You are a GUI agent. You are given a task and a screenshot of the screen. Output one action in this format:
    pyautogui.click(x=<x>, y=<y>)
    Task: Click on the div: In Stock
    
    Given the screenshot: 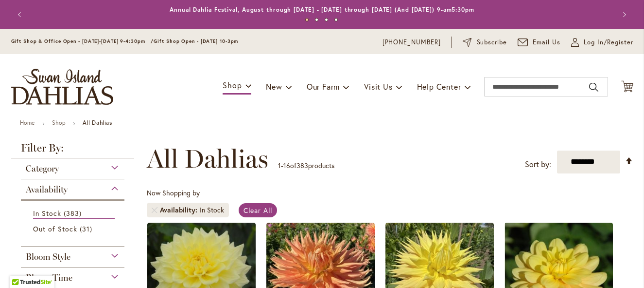 What is the action you would take?
    pyautogui.click(x=212, y=210)
    